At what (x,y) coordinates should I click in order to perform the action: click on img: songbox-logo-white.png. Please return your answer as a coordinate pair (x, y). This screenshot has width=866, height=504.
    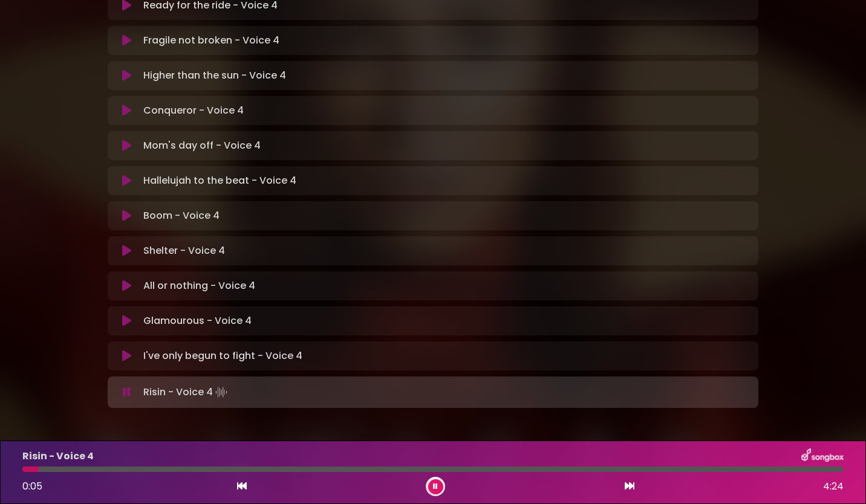
    Looking at the image, I should click on (823, 456).